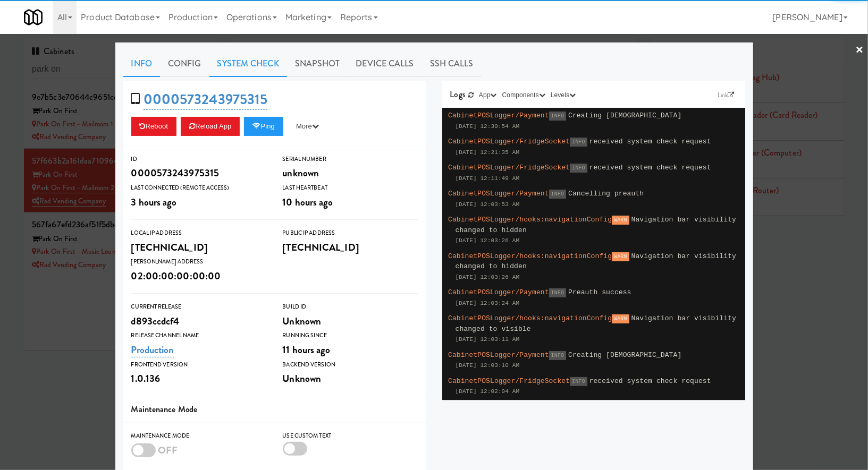 The height and width of the screenshot is (470, 868). What do you see at coordinates (154, 127) in the screenshot?
I see `button: Reboot` at bounding box center [154, 127].